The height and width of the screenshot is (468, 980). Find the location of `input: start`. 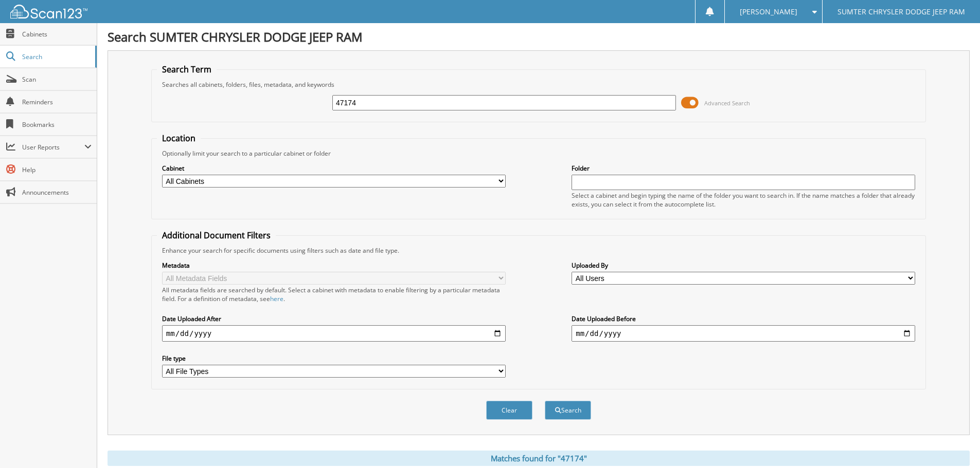

input: start is located at coordinates (333, 333).